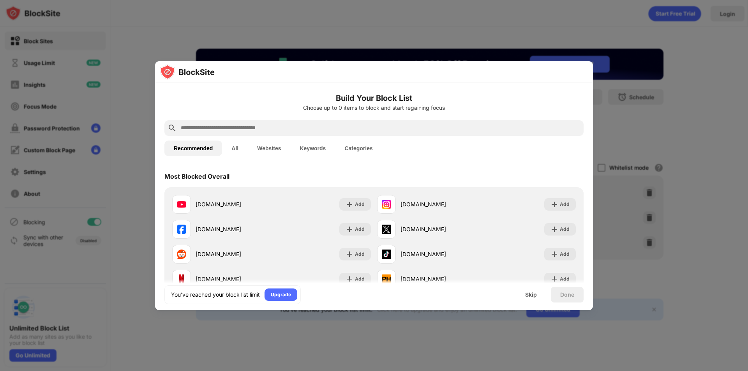  What do you see at coordinates (235, 149) in the screenshot?
I see `button: All` at bounding box center [235, 149].